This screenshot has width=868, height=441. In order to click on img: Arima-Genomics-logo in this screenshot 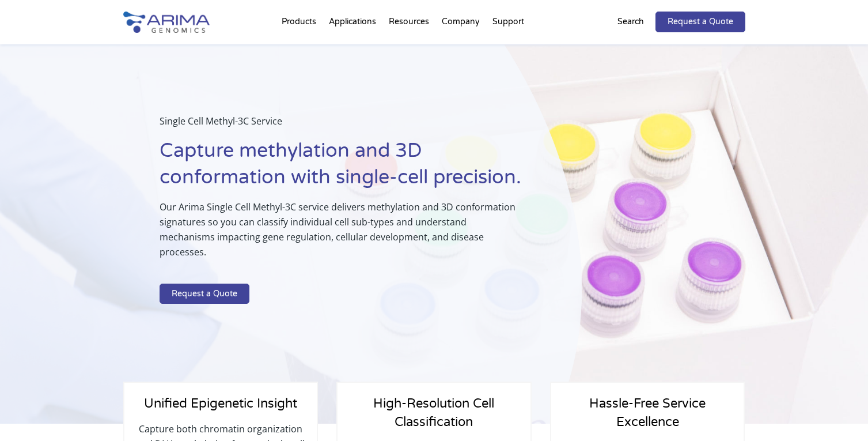, I will do `click(167, 22)`.